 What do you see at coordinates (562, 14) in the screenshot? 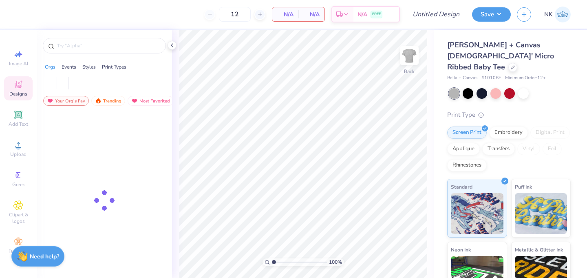
I see `img: Natalie Kogan` at bounding box center [562, 14].